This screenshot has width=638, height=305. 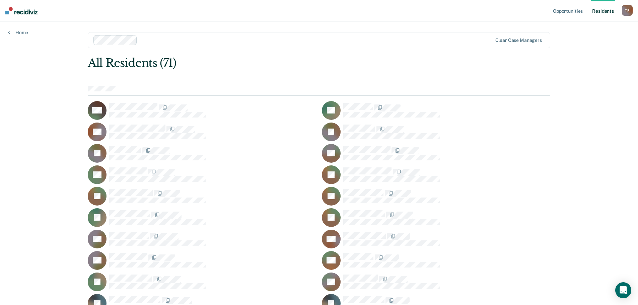 I want to click on div: Open Intercom Messenger, so click(x=623, y=290).